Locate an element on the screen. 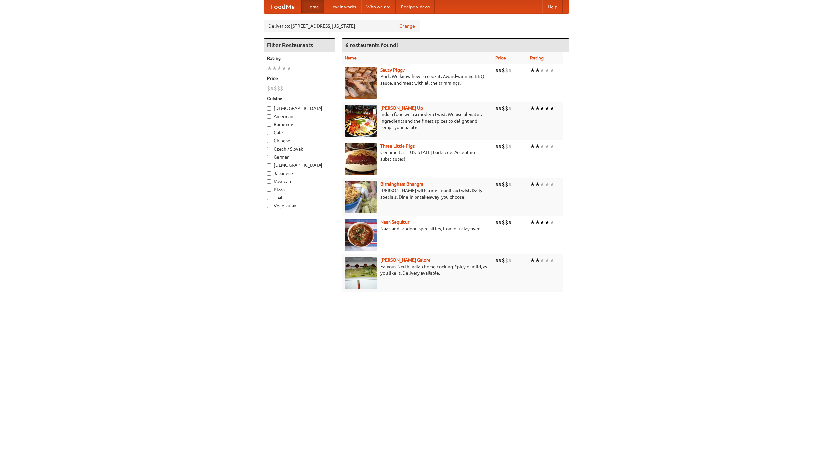  img: saucy.jpg is located at coordinates (361, 83).